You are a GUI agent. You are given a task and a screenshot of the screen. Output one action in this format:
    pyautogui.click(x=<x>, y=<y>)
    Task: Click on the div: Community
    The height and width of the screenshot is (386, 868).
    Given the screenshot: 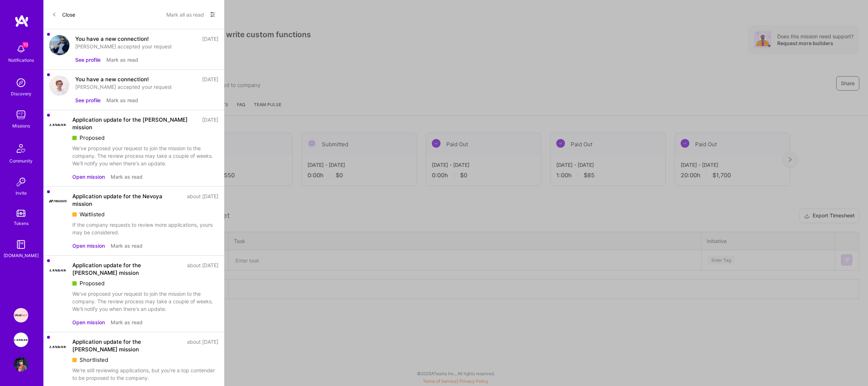 What is the action you would take?
    pyautogui.click(x=21, y=161)
    